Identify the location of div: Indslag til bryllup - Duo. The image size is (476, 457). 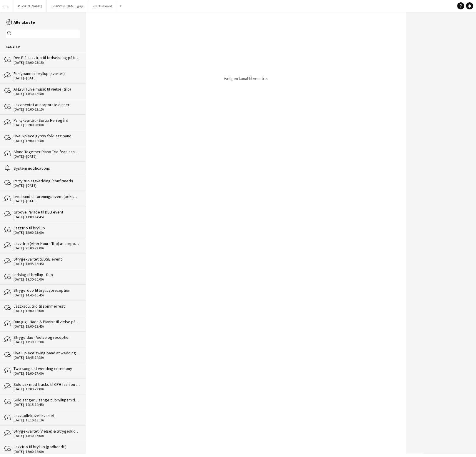
(47, 275).